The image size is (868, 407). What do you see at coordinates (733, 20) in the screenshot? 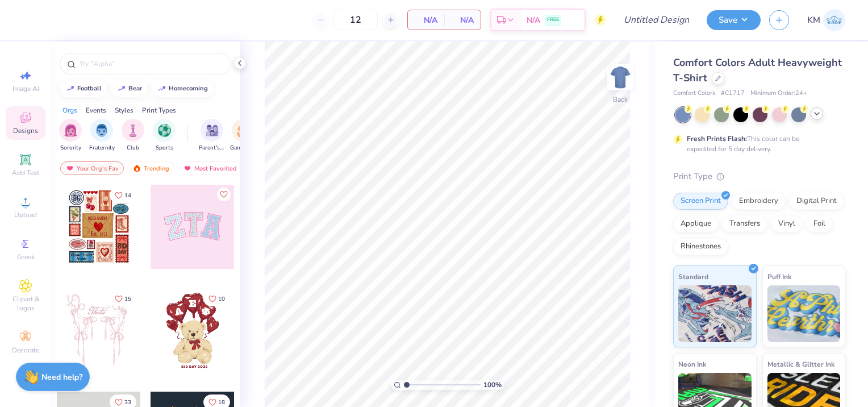
I see `button: Save` at bounding box center [733, 20].